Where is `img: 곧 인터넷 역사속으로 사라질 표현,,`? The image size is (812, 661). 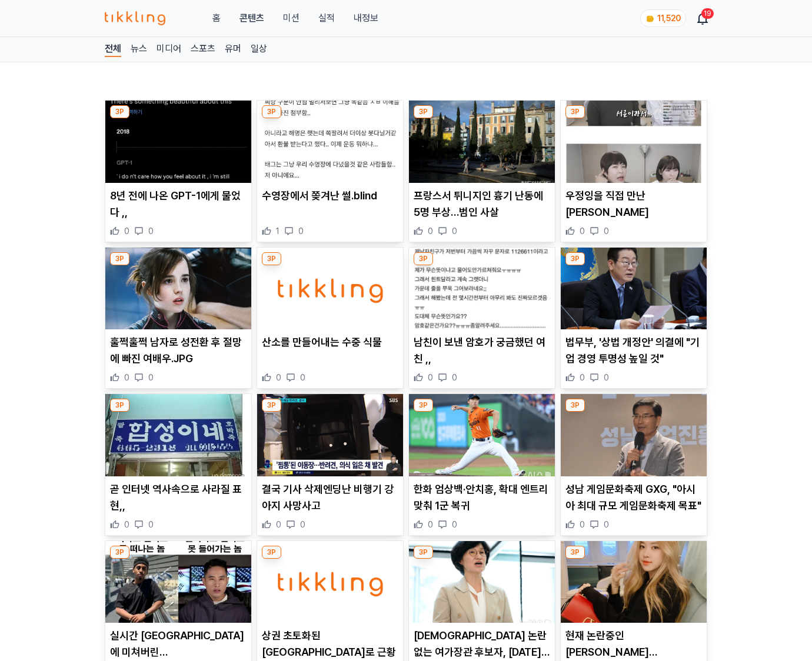 img: 곧 인터넷 역사속으로 사라질 표현,, is located at coordinates (178, 435).